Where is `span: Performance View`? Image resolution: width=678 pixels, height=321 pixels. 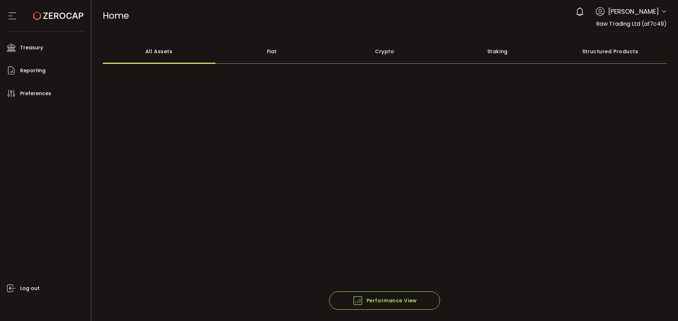 span: Performance View is located at coordinates (384, 301).